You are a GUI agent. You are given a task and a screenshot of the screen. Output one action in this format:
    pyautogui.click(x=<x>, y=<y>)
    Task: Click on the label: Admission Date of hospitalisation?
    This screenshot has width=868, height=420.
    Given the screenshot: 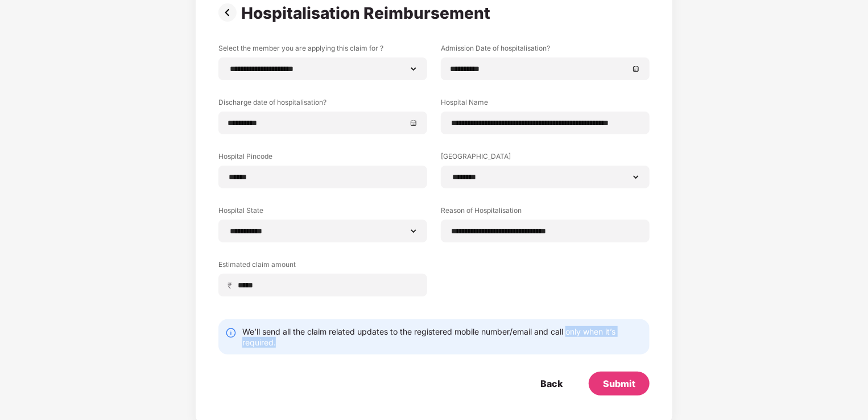 What is the action you would take?
    pyautogui.click(x=545, y=50)
    